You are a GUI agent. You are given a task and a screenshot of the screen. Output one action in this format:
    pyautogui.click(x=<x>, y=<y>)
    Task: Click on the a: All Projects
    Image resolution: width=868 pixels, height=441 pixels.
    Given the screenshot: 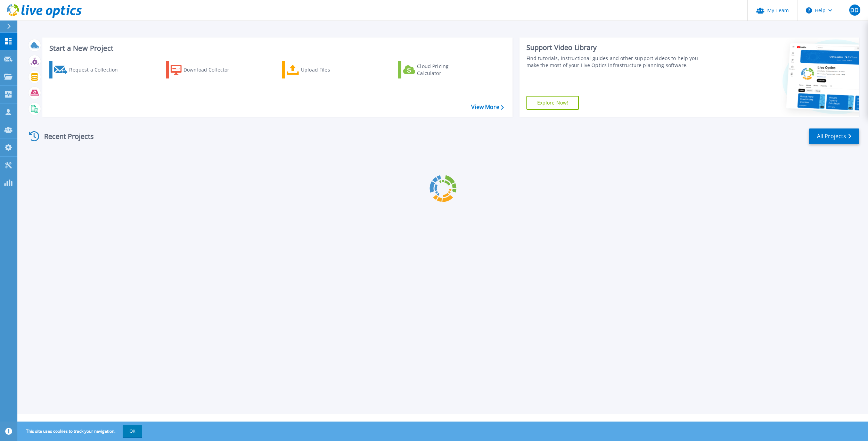 What is the action you would take?
    pyautogui.click(x=833, y=136)
    